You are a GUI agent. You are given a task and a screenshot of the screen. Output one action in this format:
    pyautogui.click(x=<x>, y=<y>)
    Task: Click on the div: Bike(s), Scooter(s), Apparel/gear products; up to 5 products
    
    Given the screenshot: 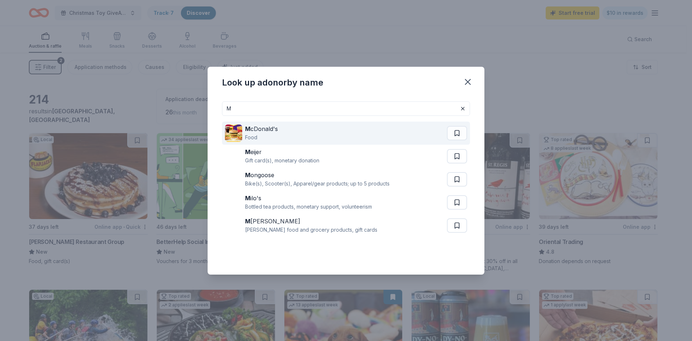 What is the action you would take?
    pyautogui.click(x=317, y=184)
    